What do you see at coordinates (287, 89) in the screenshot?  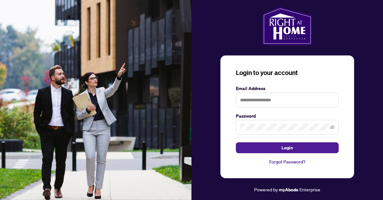 I see `label: Email Address` at bounding box center [287, 89].